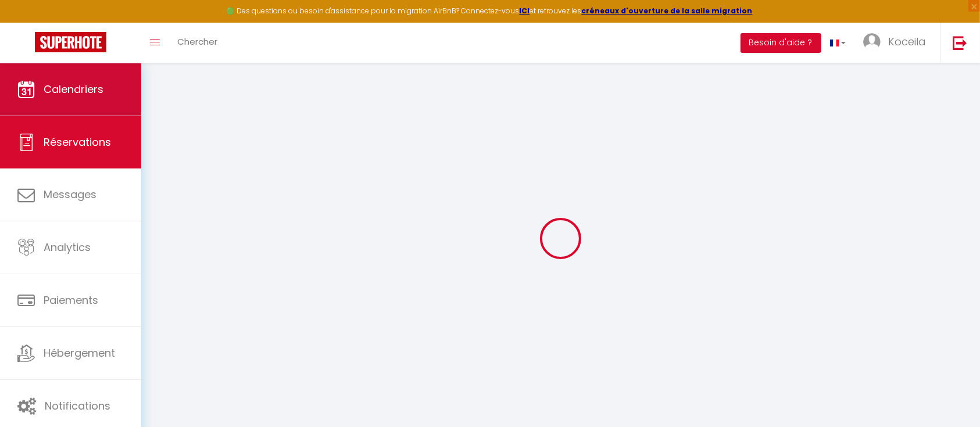  I want to click on span: Messages, so click(70, 194).